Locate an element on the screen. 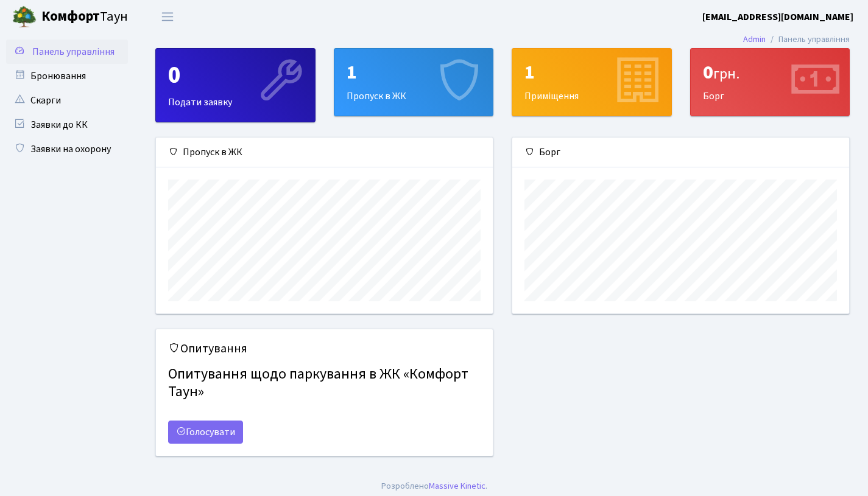 The image size is (868, 496). a: 0Подати заявку is located at coordinates (235, 85).